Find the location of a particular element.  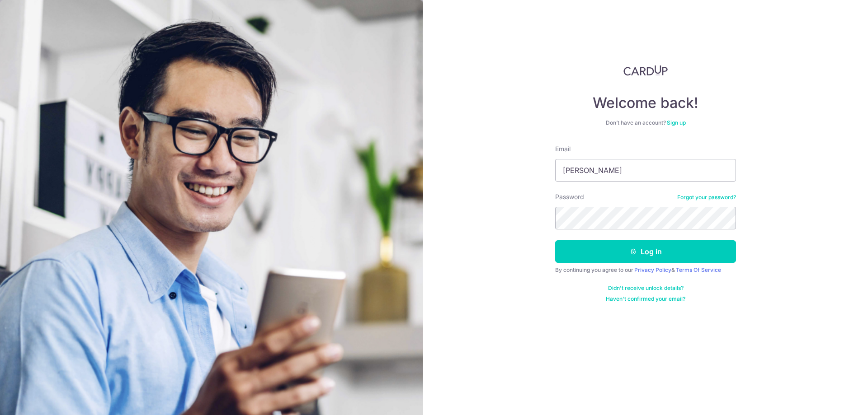

h4: Welcome back! is located at coordinates (646, 103).